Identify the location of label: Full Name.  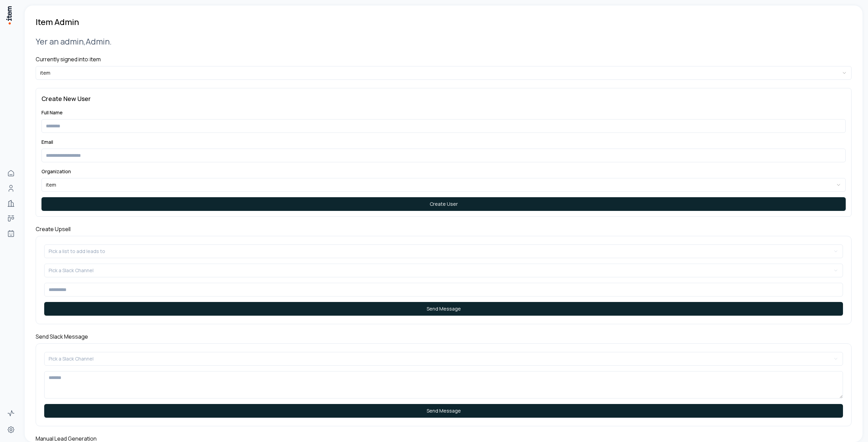
(52, 113).